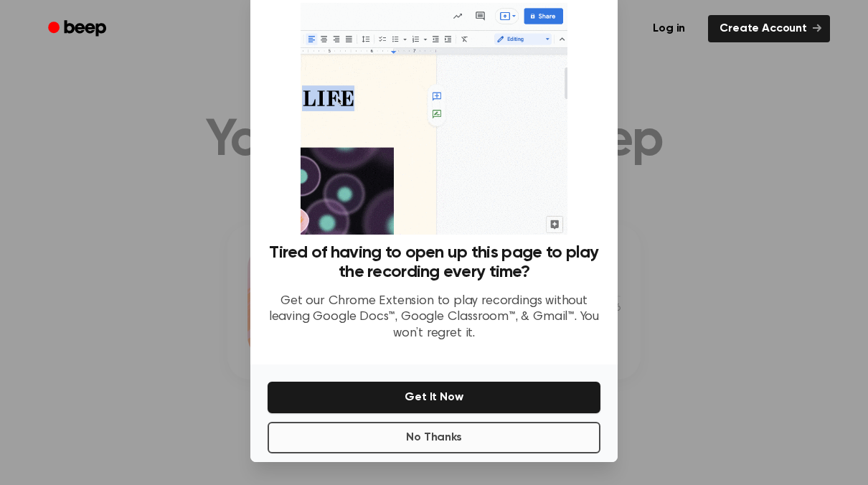 This screenshot has height=485, width=868. Describe the element at coordinates (769, 29) in the screenshot. I see `a: Create Account` at that location.